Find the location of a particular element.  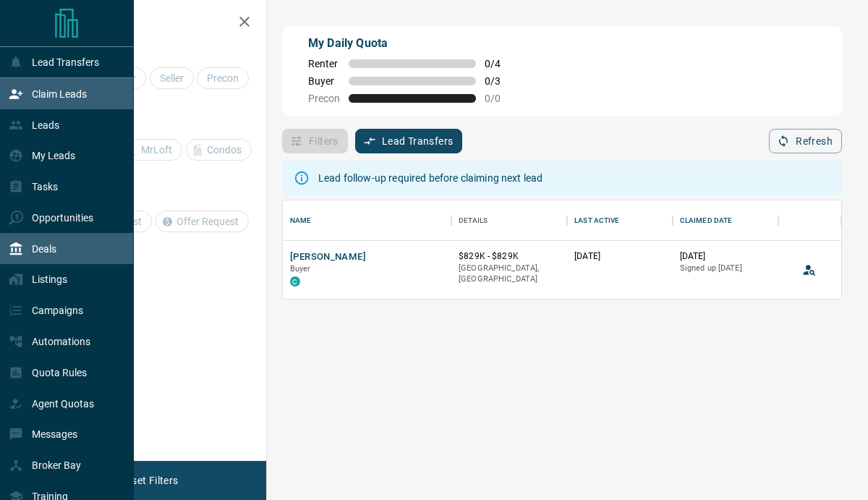

button: View Lead is located at coordinates (810, 270).